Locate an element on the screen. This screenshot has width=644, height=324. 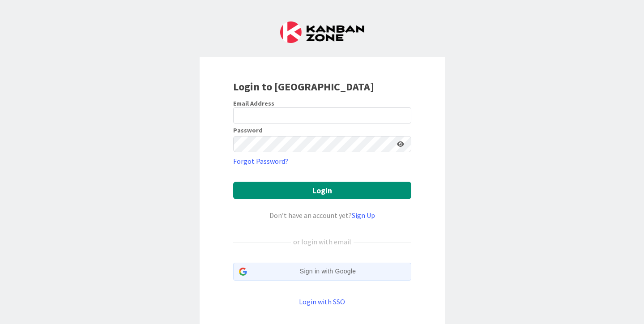
a: Sign Up is located at coordinates (364, 216).